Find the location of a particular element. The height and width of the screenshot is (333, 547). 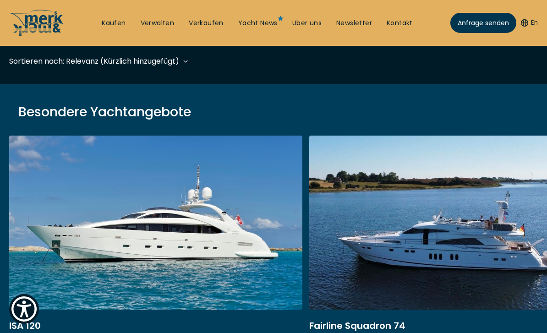

a: Kaufen is located at coordinates (114, 23).